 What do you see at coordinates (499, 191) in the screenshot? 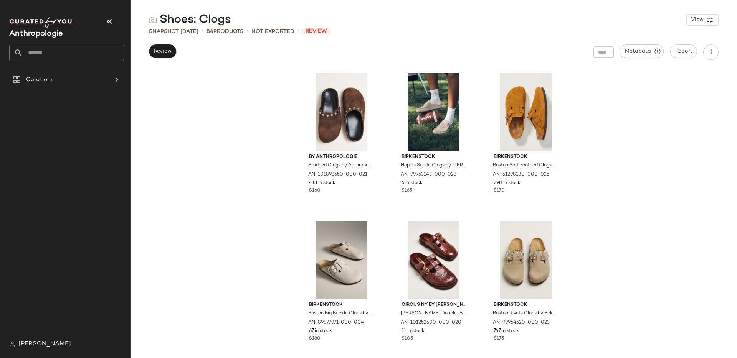
I see `span: $170` at bounding box center [499, 191].